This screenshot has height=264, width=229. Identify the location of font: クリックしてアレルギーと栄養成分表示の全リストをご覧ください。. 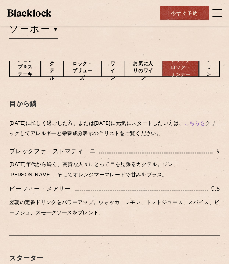
(113, 129).